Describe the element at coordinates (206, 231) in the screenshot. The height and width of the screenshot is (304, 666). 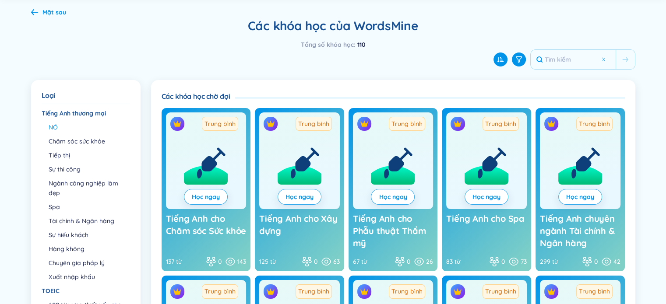
I see `a: Tiếng Anh cho Chăm sóc Sức khỏe` at that location.